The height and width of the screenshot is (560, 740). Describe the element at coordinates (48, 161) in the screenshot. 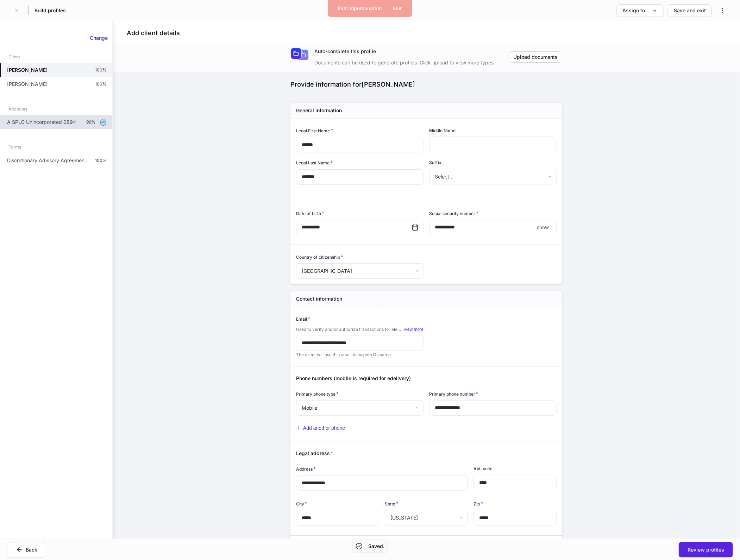

I see `p: Discretionary Advisory Agreement: Client Wrap Fee` at that location.